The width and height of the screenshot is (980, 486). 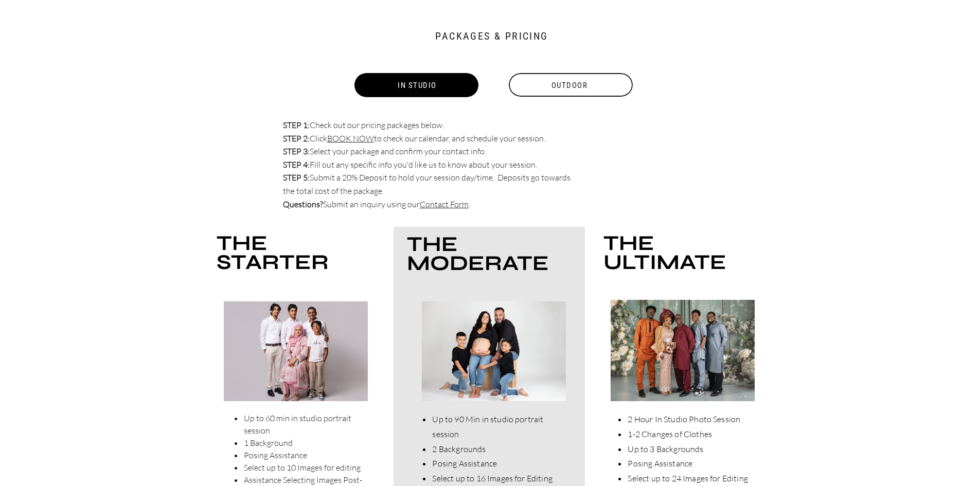 I want to click on nav: HOME, so click(x=524, y=19).